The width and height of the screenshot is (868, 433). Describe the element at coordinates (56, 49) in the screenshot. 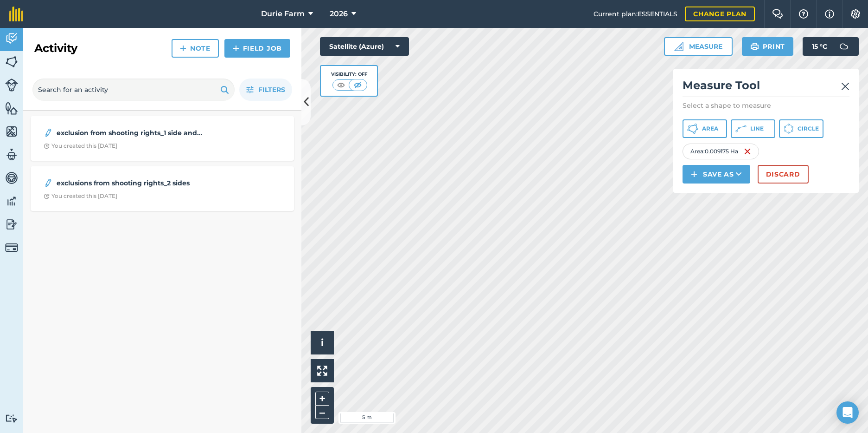

I see `h2: Activity` at that location.